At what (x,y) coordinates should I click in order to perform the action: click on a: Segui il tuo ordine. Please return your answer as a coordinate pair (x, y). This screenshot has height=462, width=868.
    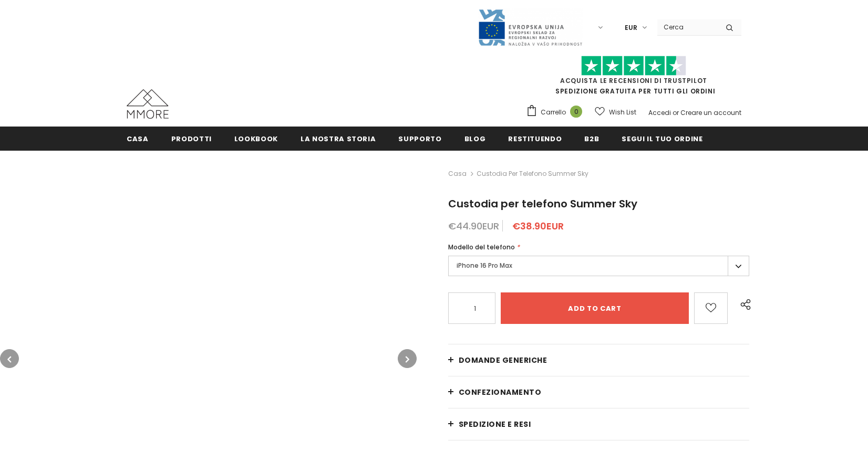
    Looking at the image, I should click on (662, 138).